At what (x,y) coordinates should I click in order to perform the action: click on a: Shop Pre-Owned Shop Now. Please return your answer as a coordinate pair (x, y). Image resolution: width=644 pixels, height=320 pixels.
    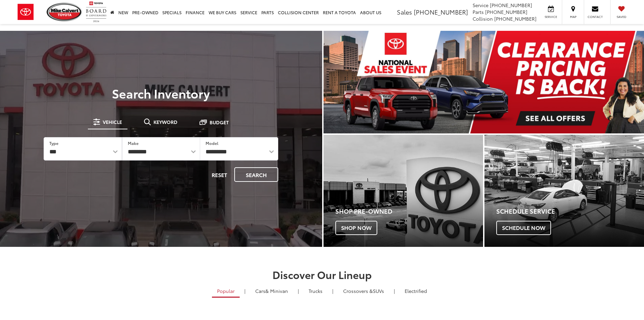
    Looking at the image, I should click on (404, 191).